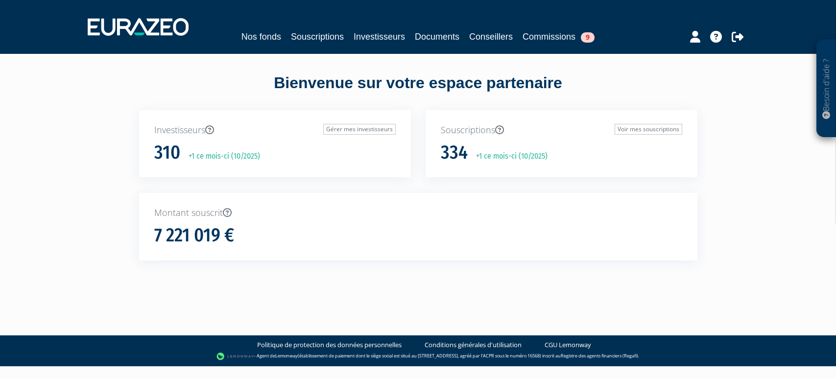 This screenshot has width=836, height=378. What do you see at coordinates (286, 355) in the screenshot?
I see `a: Lemonway` at bounding box center [286, 355].